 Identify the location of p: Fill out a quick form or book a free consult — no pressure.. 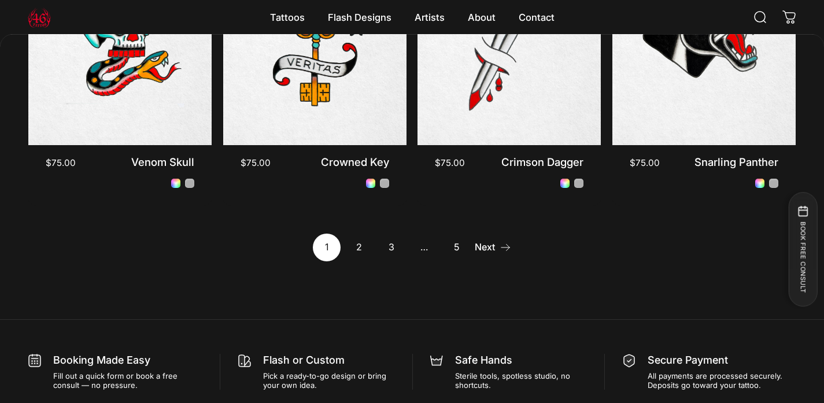
(128, 380).